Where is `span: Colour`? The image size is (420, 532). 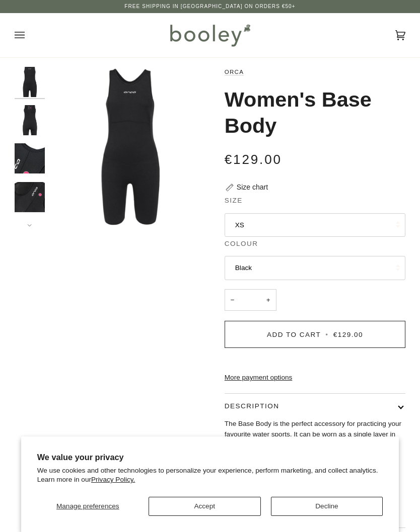
span: Colour is located at coordinates (241, 244).